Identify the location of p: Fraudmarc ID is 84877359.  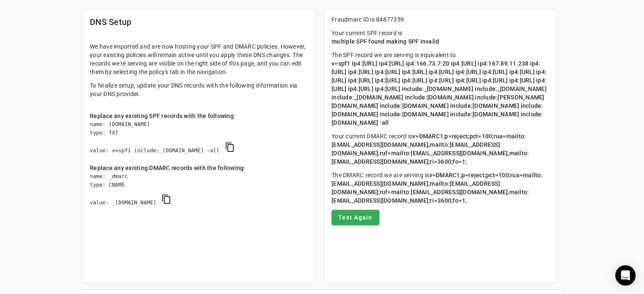
(441, 19).